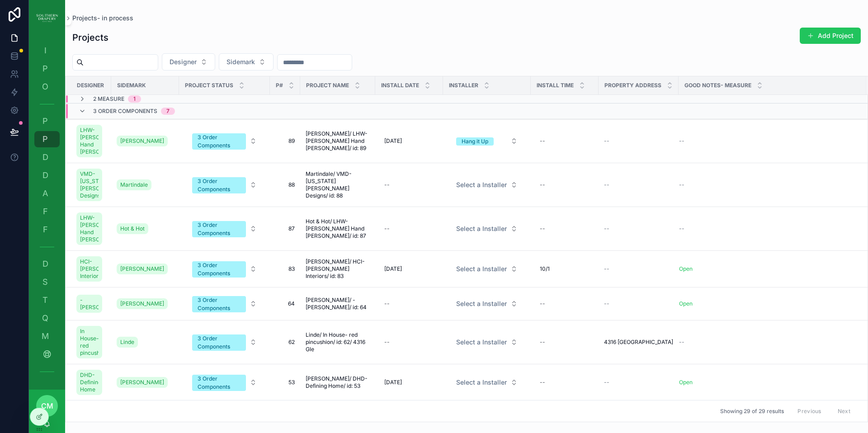  Describe the element at coordinates (47, 157) in the screenshot. I see `a: D` at that location.